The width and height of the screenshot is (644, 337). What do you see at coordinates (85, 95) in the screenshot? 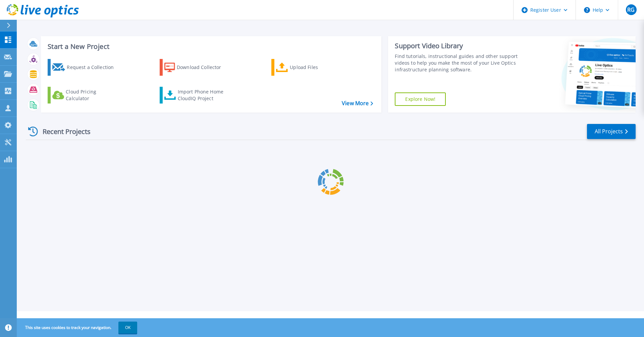
I see `a: Cloud Pricing Calculator` at bounding box center [85, 95].